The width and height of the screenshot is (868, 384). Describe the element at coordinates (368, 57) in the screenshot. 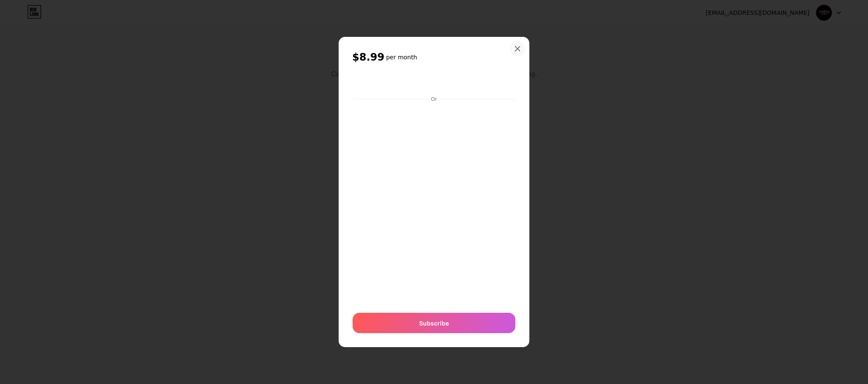

I see `span: $8.99` at that location.